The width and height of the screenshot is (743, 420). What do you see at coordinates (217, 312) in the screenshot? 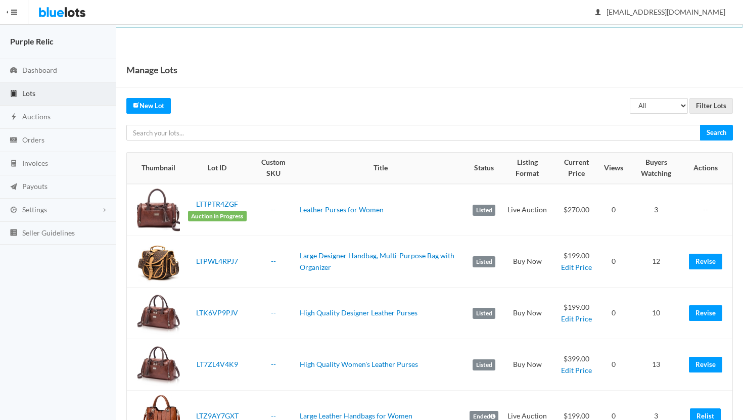
I see `a: LTK6VP9PJV` at bounding box center [217, 312].